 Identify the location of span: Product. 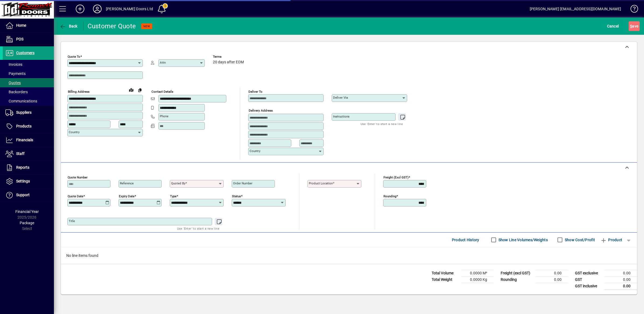
(611, 240).